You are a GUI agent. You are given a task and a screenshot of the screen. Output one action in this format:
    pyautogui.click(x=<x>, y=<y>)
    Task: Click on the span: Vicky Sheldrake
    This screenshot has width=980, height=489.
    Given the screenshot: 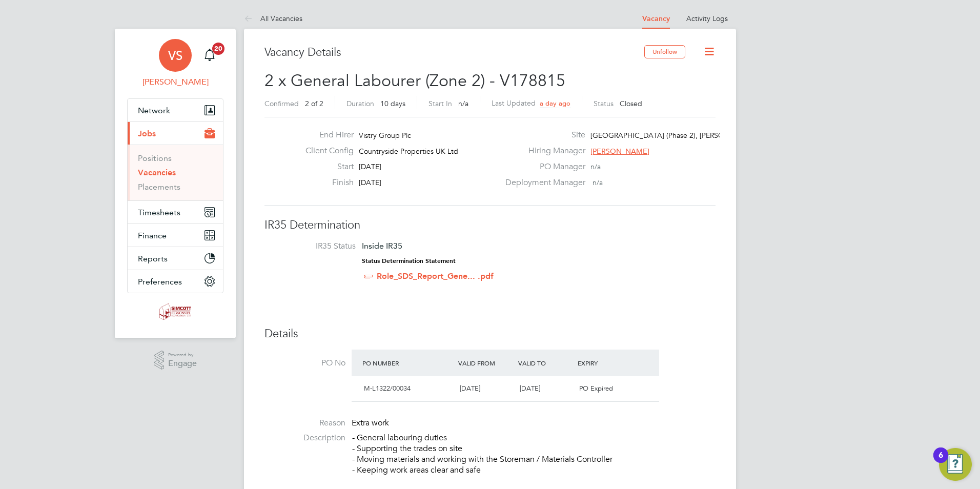 What is the action you would take?
    pyautogui.click(x=175, y=82)
    